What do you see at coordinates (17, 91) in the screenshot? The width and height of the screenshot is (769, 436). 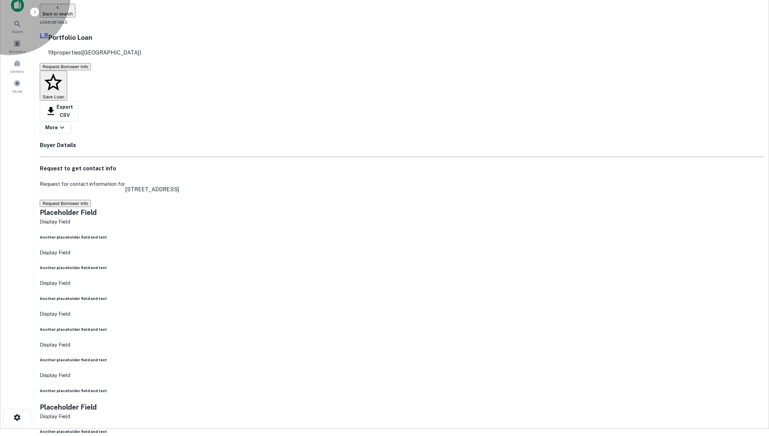 I see `span: Saved` at bounding box center [17, 91].